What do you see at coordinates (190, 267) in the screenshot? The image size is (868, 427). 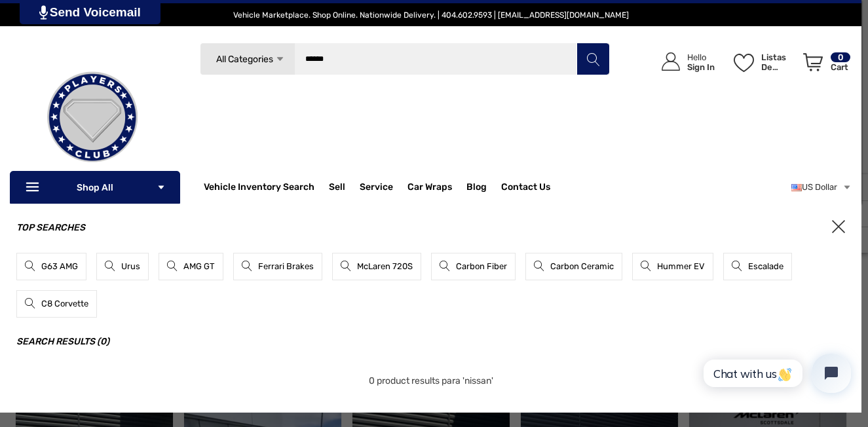 I see `a: AMG GT` at bounding box center [190, 267].